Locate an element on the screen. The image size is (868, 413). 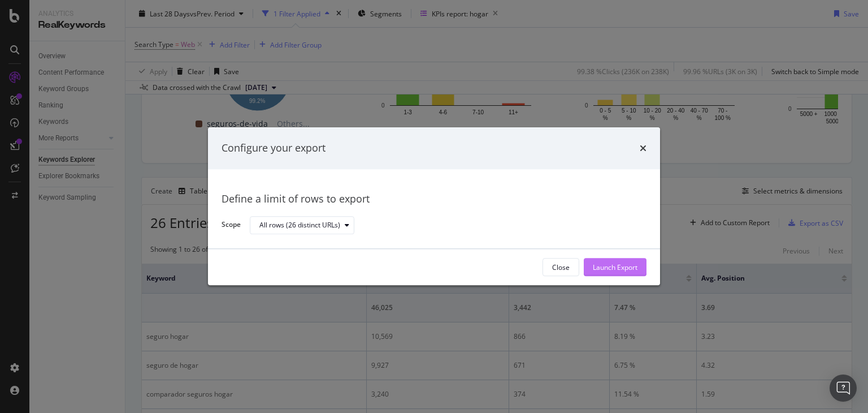
label: Scope is located at coordinates (231, 226).